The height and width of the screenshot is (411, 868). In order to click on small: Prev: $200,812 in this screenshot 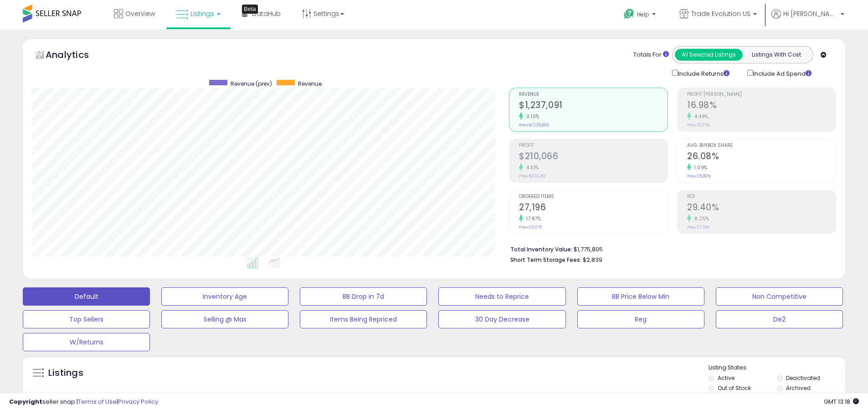, I will do `click(532, 176)`.